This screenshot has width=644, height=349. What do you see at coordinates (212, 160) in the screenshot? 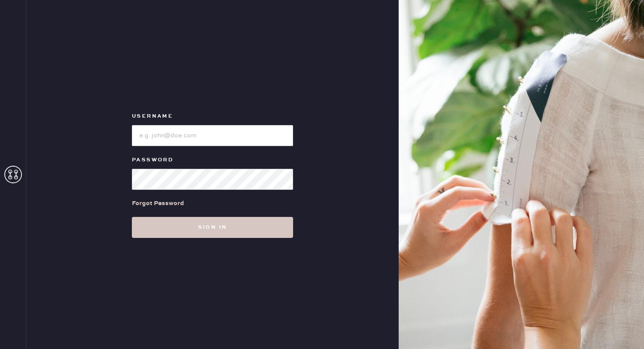
I see `label: Password` at bounding box center [212, 160].